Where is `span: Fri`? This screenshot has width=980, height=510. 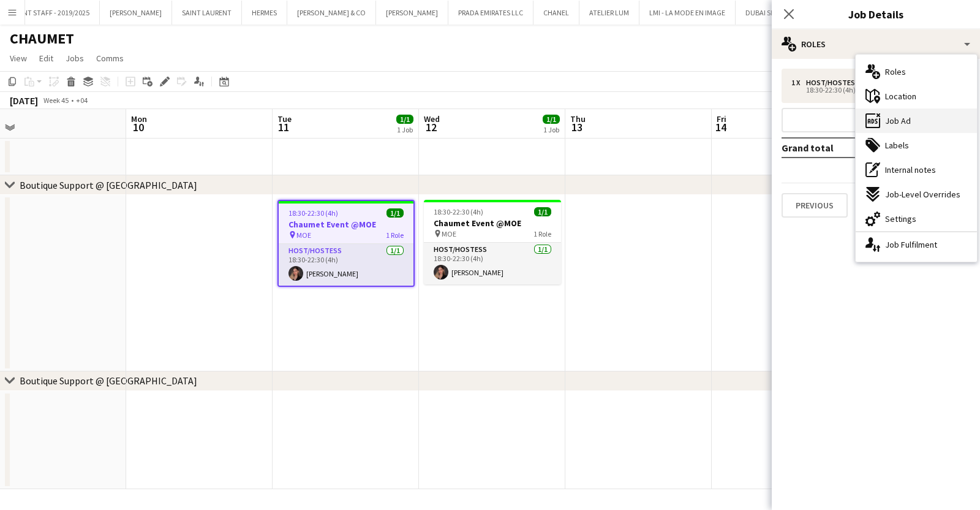 span: Fri is located at coordinates (722, 119).